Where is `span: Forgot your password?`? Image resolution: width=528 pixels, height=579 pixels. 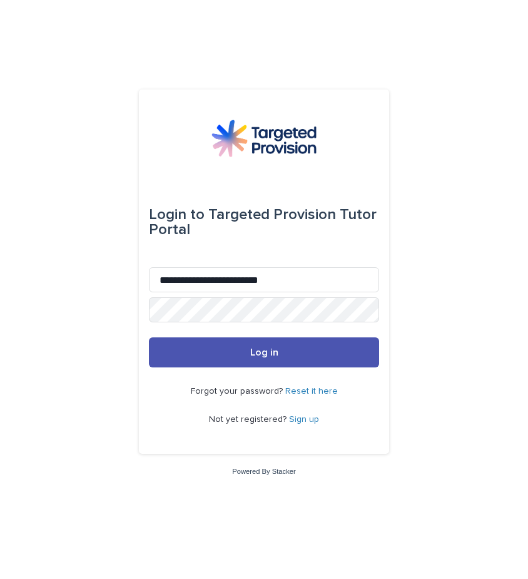 span: Forgot your password? is located at coordinates (238, 391).